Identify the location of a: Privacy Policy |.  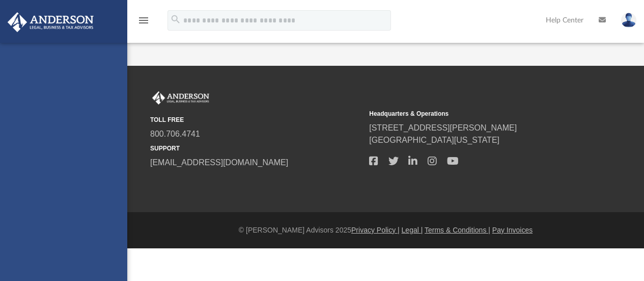
(375, 230).